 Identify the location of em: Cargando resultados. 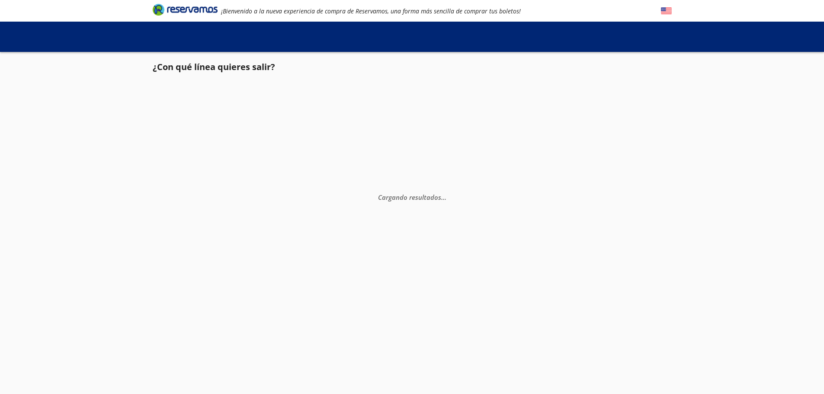
(412, 197).